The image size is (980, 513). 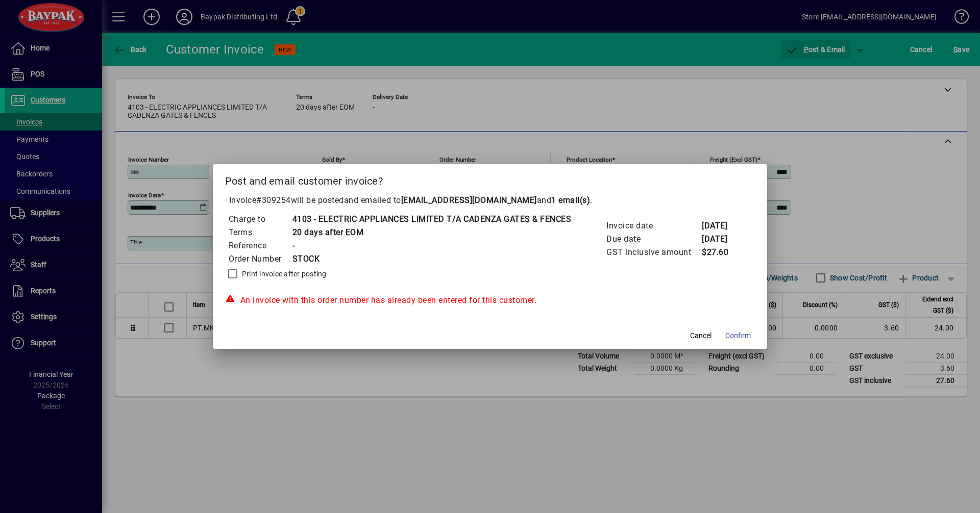 I want to click on h2: Post and email customer invoice?, so click(x=490, y=179).